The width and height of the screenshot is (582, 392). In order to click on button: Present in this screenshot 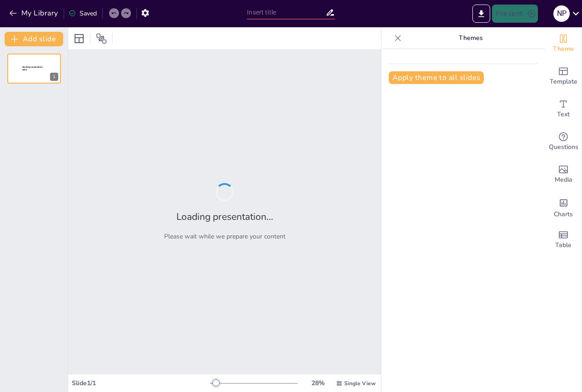, I will do `click(515, 14)`.